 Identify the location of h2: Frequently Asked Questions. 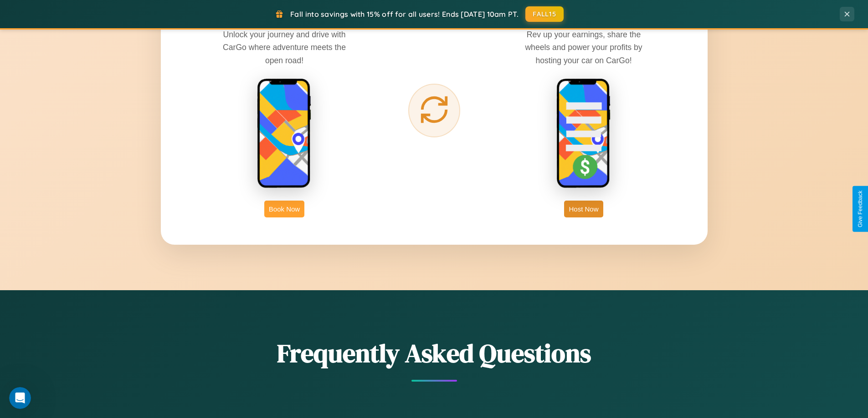
(434, 353).